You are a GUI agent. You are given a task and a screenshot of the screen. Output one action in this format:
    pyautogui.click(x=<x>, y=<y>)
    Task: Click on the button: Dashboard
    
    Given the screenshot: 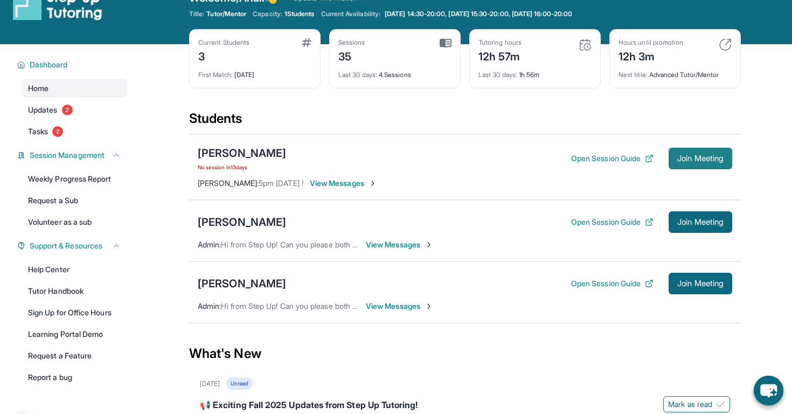 What is the action you would take?
    pyautogui.click(x=73, y=65)
    